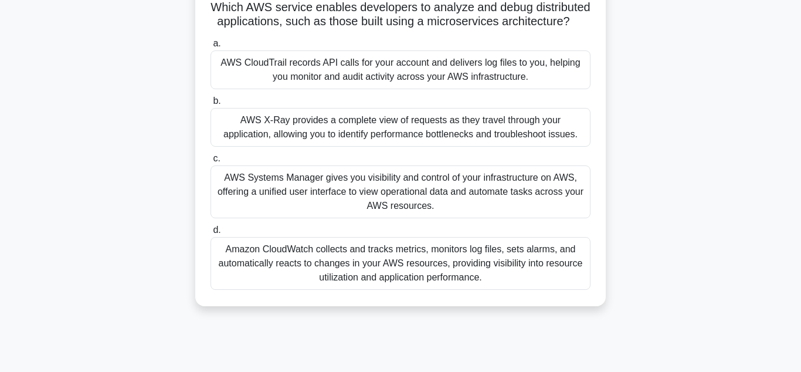 The height and width of the screenshot is (372, 801). Describe the element at coordinates (216, 43) in the screenshot. I see `span: a.` at that location.